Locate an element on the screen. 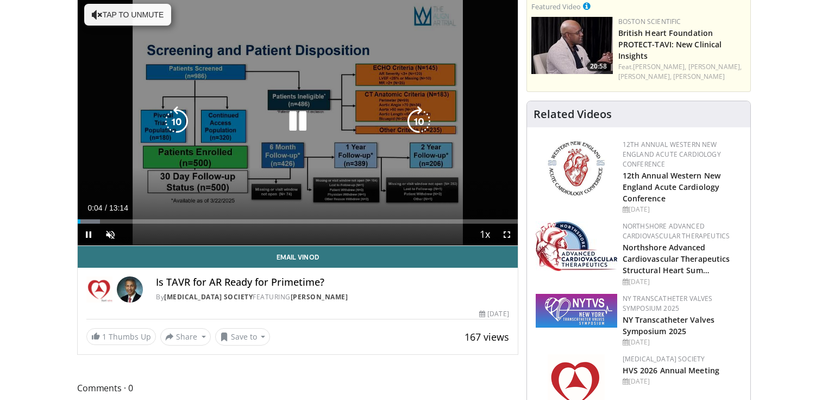 The width and height of the screenshot is (828, 400). span: 1 is located at coordinates (104, 336).